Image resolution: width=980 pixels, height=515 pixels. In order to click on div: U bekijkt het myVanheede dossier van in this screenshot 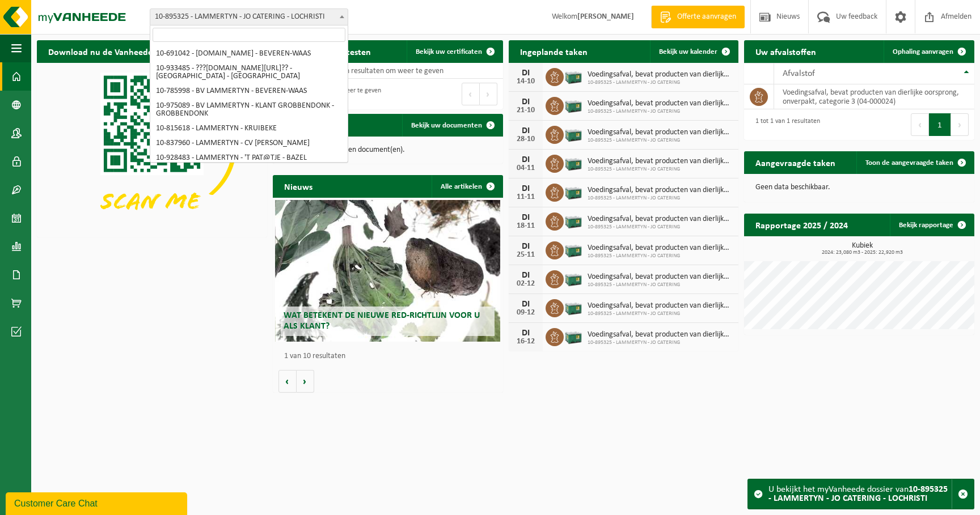, I will do `click(860, 494)`.